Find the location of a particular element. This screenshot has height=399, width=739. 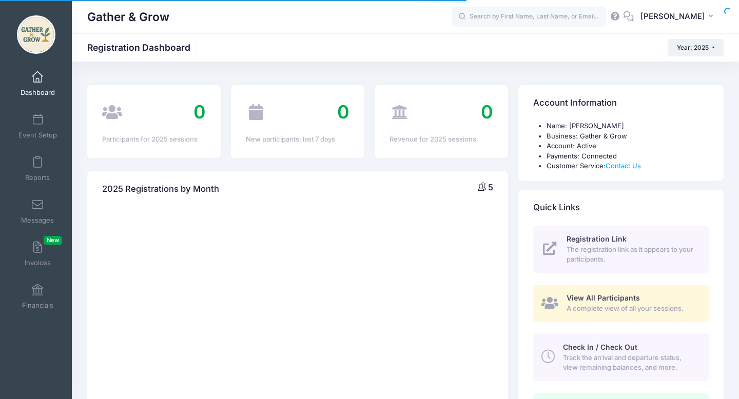

h4: 2025 Registrations by Month is located at coordinates (161, 189).